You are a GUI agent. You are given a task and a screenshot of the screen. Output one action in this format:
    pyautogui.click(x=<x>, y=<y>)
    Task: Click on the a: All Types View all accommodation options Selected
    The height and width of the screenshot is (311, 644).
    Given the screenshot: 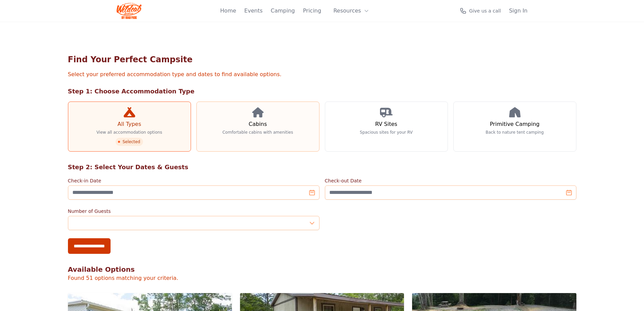 What is the action you would take?
    pyautogui.click(x=129, y=127)
    